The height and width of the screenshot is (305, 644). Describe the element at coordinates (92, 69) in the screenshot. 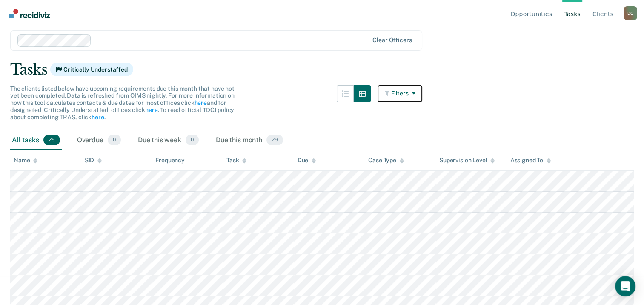

I see `span: Critically Understaffed` at that location.